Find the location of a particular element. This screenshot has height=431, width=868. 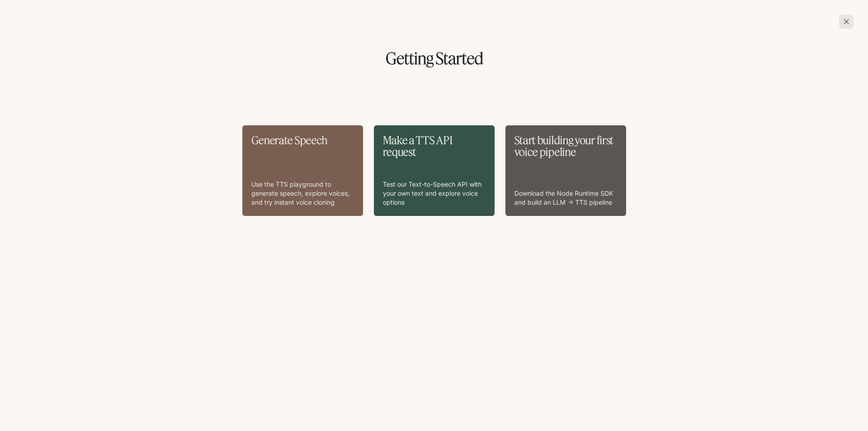

a: Start building your first voice pipelineDownload the Node Runtime SDK and build an LLM → TTS pipe... is located at coordinates (566, 170).